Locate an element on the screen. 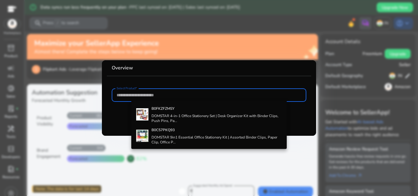 Image resolution: width=418 pixels, height=196 pixels. b: Overview is located at coordinates (122, 68).